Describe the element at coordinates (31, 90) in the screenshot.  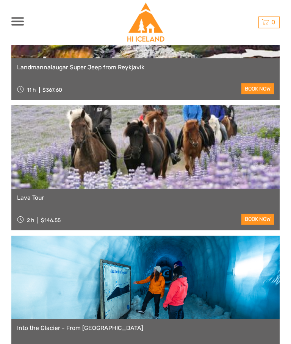
I see `span: 11 h` at that location.